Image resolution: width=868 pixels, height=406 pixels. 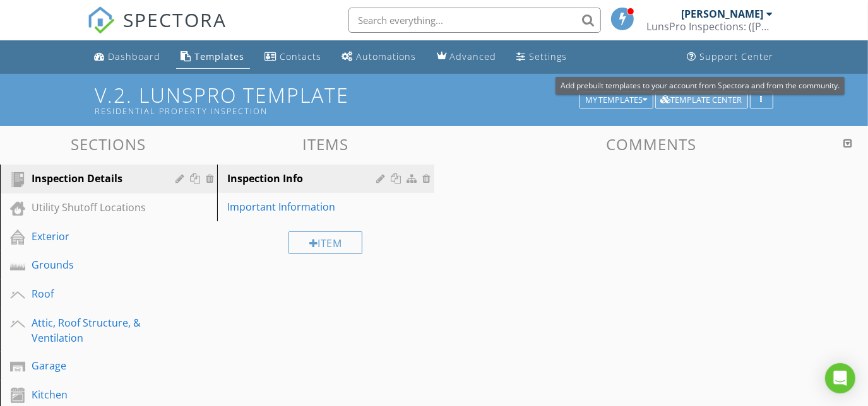 I want to click on div: Residential Property Inspection, so click(x=339, y=111).